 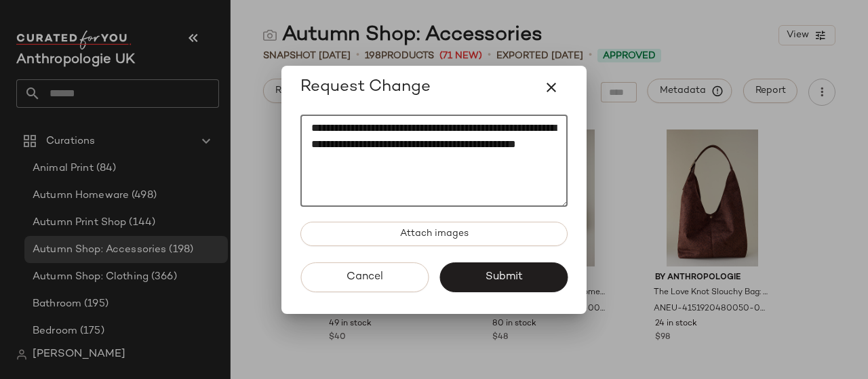 I want to click on span: Submit, so click(x=504, y=277).